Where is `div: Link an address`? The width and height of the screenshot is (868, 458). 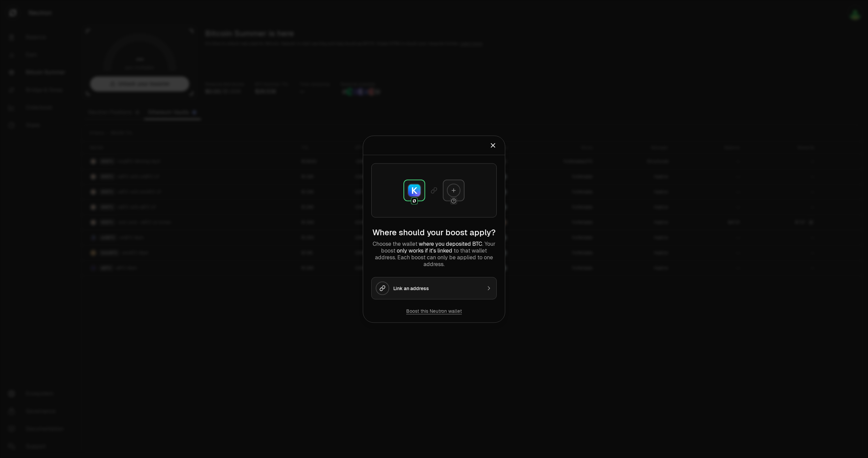 div: Link an address is located at coordinates (437, 289).